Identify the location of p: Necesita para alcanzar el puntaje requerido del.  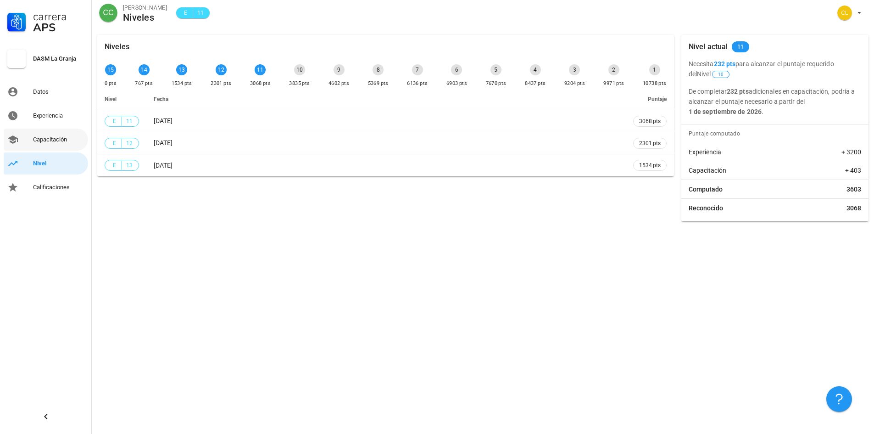
(775, 69).